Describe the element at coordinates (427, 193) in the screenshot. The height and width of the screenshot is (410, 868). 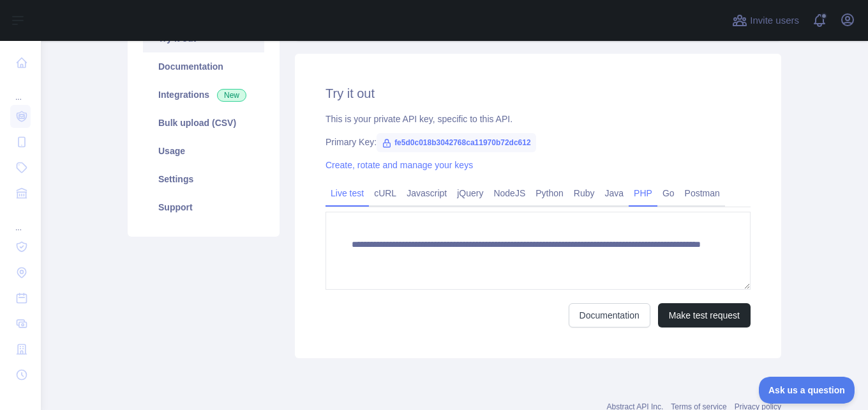
I see `a: Javascript` at that location.